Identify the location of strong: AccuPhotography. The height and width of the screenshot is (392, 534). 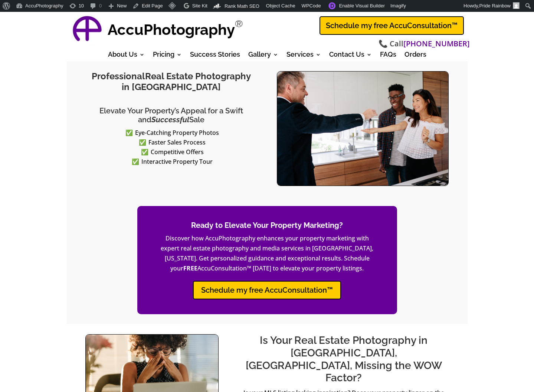
(171, 29).